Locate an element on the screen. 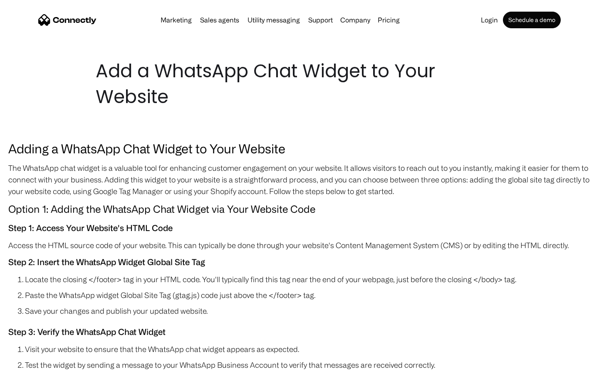 The width and height of the screenshot is (599, 374). p: Access the HTML source code of your website. This can typically be done through your website's Co... is located at coordinates (299, 245).